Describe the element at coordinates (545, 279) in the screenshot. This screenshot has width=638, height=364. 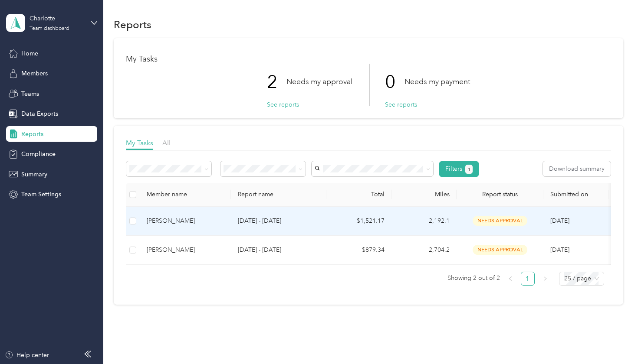
I see `button: right` at that location.